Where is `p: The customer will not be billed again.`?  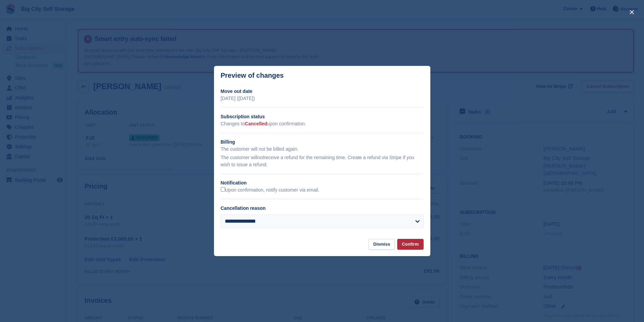
p: The customer will not be billed again. is located at coordinates (322, 149).